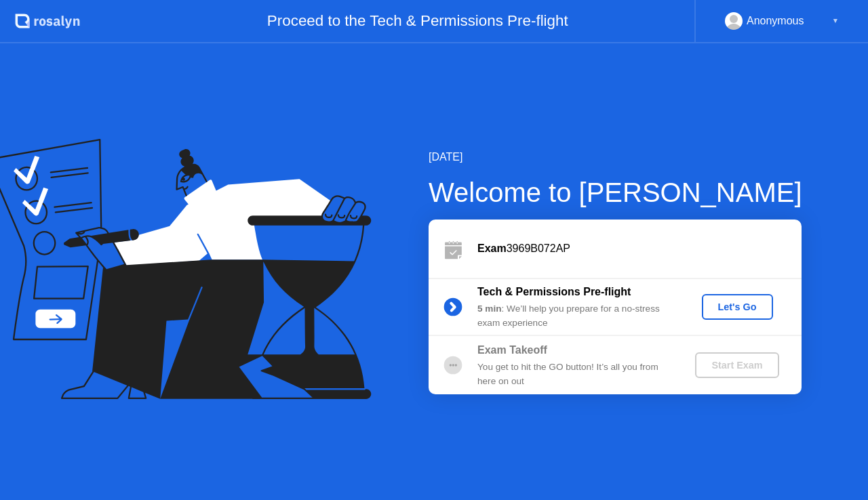 Image resolution: width=868 pixels, height=500 pixels. Describe the element at coordinates (575, 316) in the screenshot. I see `div: : We’ll help you prepare for a no-stress exam experience` at that location.